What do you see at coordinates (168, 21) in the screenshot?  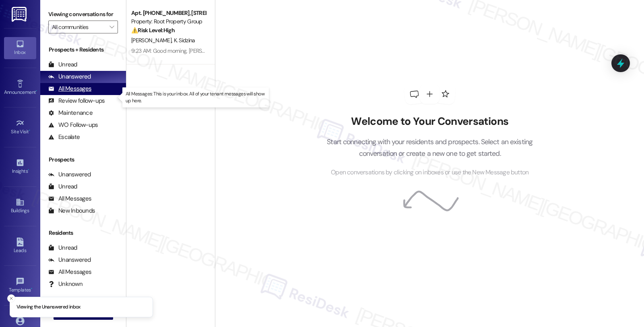 I see `div: Property: Root Property Group` at bounding box center [168, 21].